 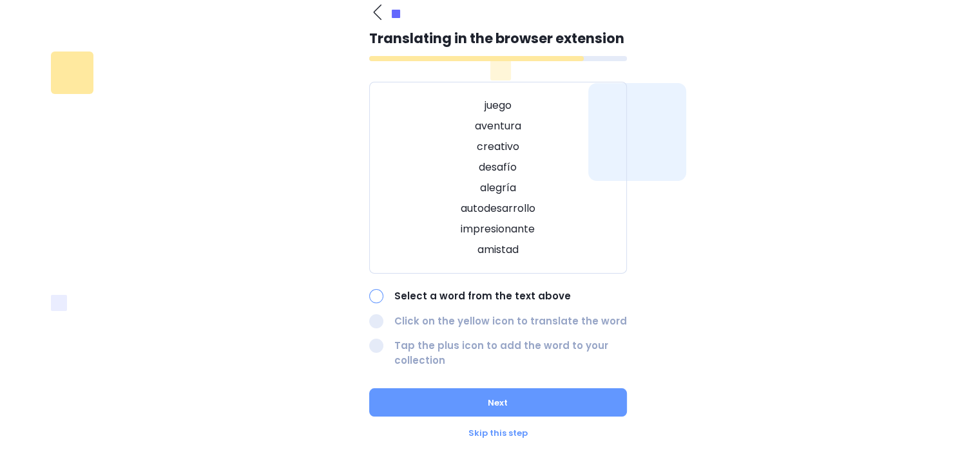 What do you see at coordinates (511, 322) in the screenshot?
I see `p: Click on the yellow icon to translate the word` at bounding box center [511, 322].